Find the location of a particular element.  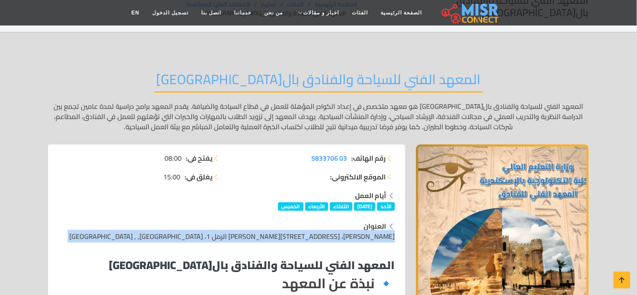

span: الأربعاء is located at coordinates (317, 207).